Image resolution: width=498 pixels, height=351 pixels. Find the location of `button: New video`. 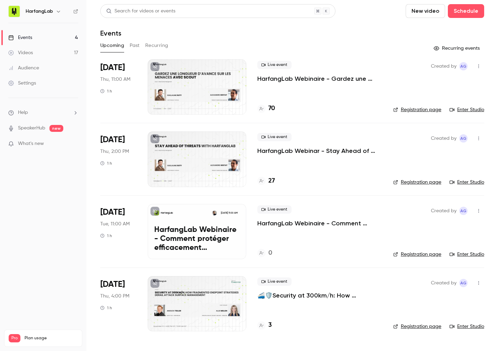

button: New video is located at coordinates (425, 11).